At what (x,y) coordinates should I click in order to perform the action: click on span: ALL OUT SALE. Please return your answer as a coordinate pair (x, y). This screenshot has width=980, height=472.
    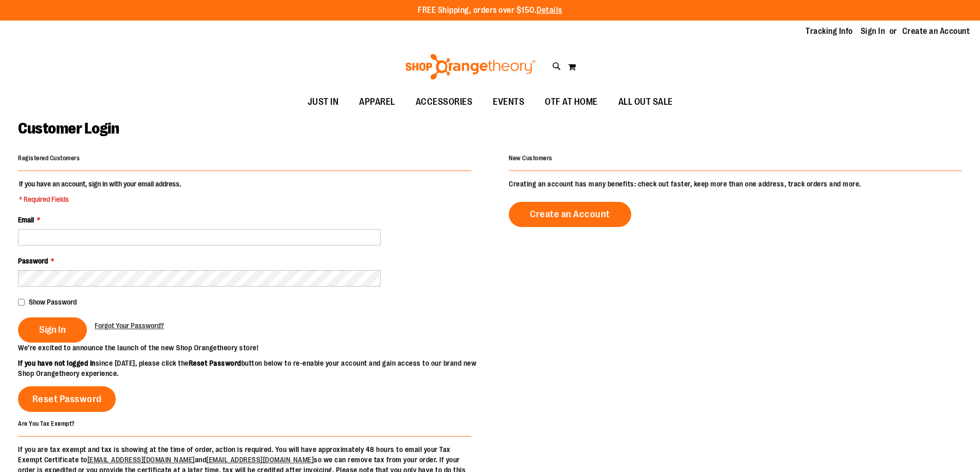
    Looking at the image, I should click on (646, 102).